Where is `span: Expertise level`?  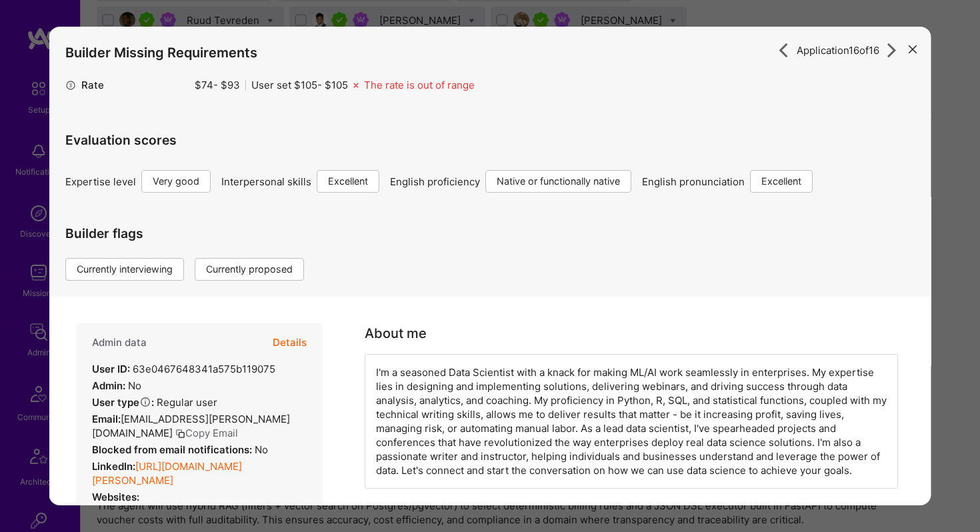 span: Expertise level is located at coordinates (101, 181).